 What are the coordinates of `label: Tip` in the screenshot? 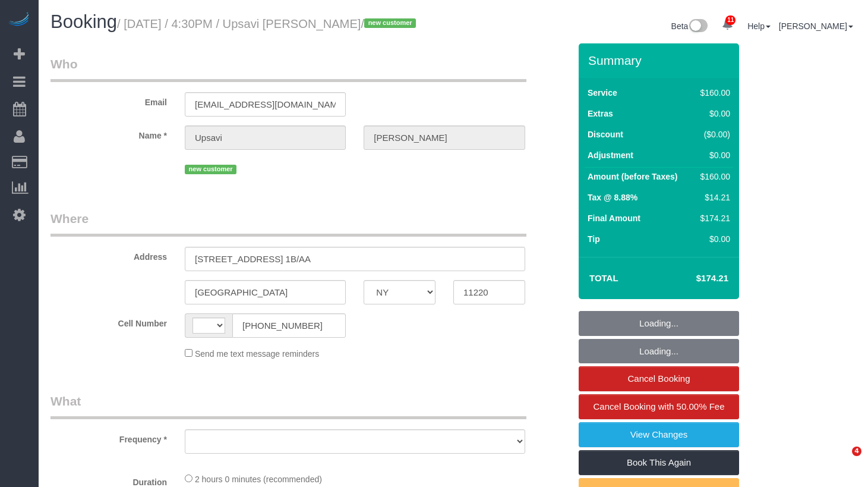 It's located at (594, 239).